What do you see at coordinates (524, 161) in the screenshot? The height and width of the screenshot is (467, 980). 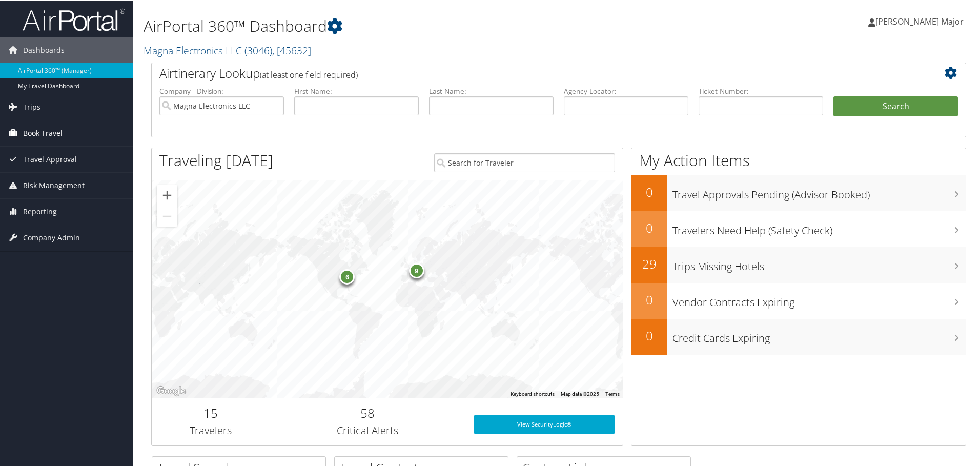 I see `input: Search for Traveler` at bounding box center [524, 161].